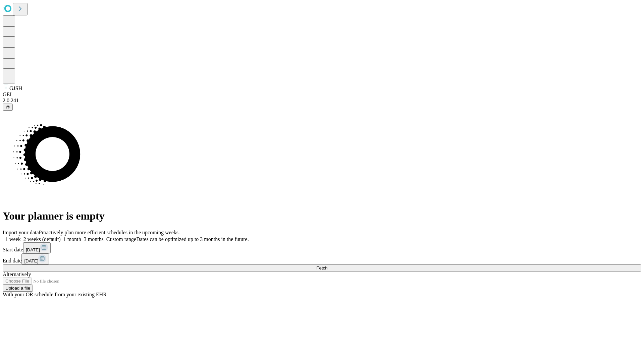 The image size is (644, 362). Describe the element at coordinates (94, 239) in the screenshot. I see `span: 3 months` at that location.